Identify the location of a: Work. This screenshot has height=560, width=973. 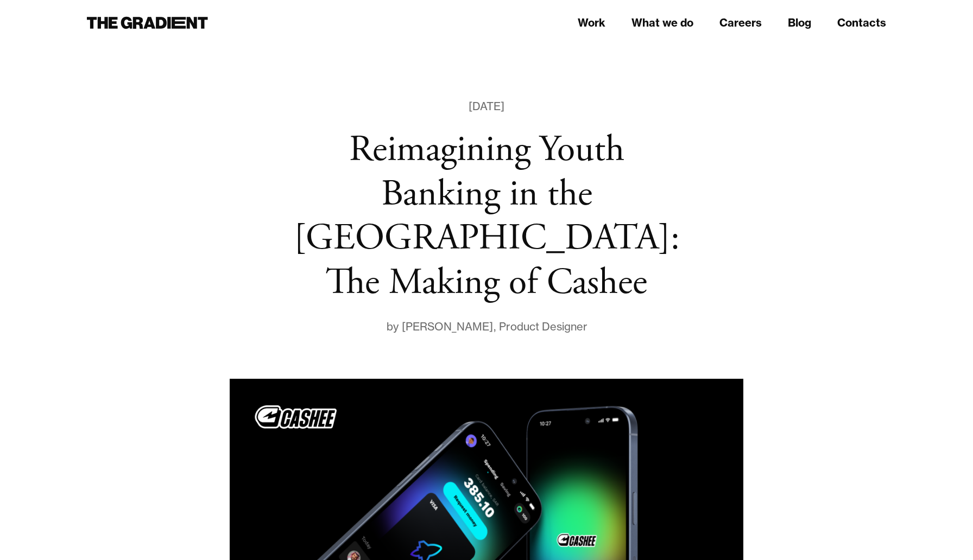
(591, 23).